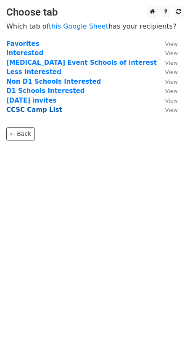  What do you see at coordinates (21, 134) in the screenshot?
I see `a: ← Back` at bounding box center [21, 134].